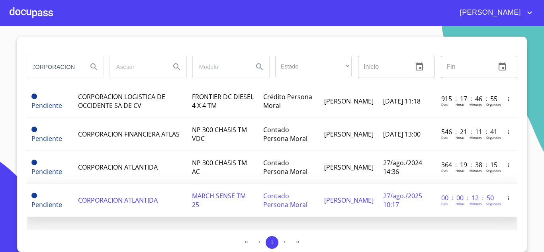 The height and width of the screenshot is (252, 544). I want to click on p: 00 : 00 : 12 : 50, so click(468, 198).